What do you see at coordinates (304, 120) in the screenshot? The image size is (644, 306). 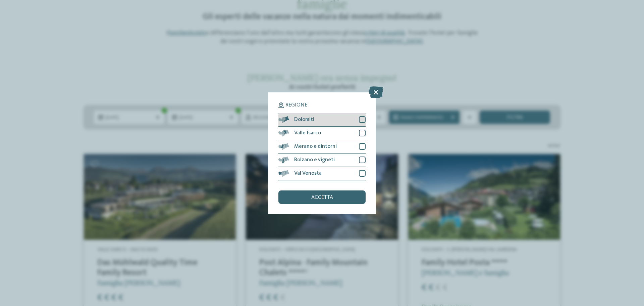 I see `span: Dolomiti` at bounding box center [304, 120].